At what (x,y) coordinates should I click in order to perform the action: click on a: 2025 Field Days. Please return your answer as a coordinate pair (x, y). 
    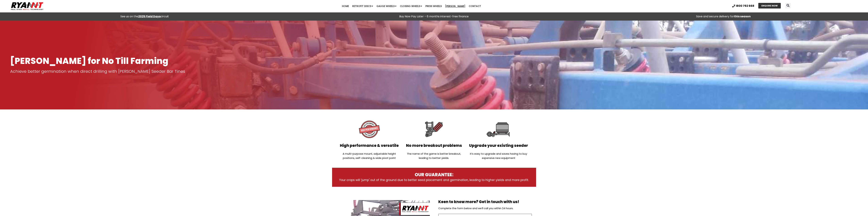
    Looking at the image, I should click on (150, 16).